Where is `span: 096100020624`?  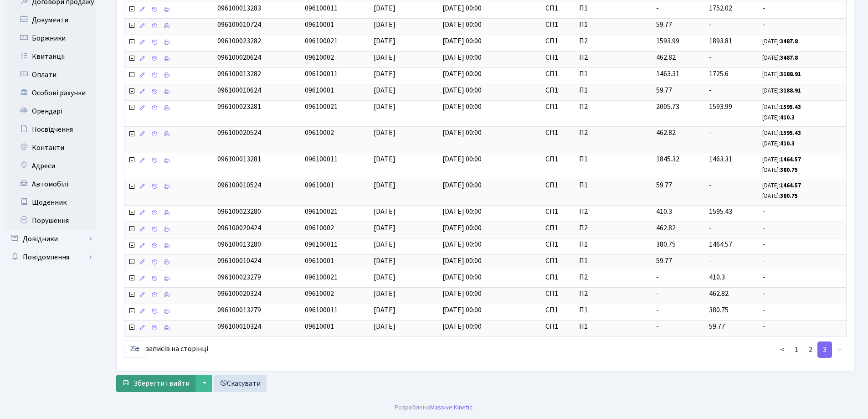
span: 096100020624 is located at coordinates (239, 57).